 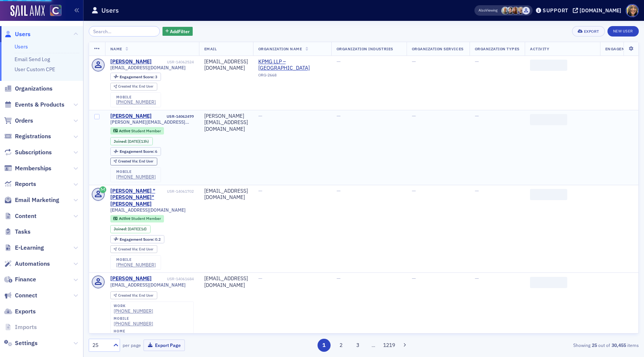 I want to click on span: Imports, so click(x=26, y=327).